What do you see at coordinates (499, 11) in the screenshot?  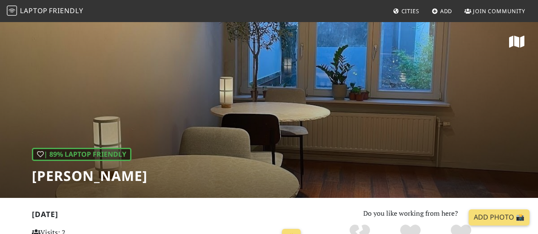 I see `span: Join Community` at bounding box center [499, 11].